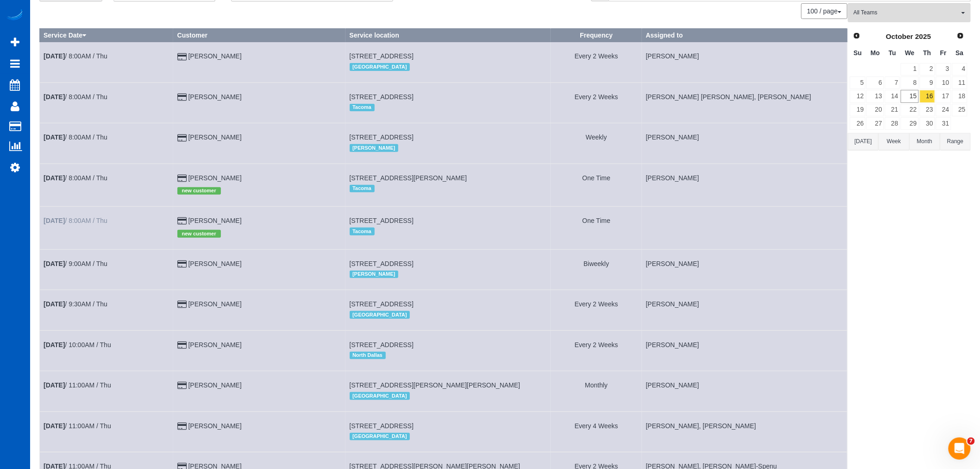  What do you see at coordinates (971, 441) in the screenshot?
I see `span: 7` at bounding box center [971, 441].